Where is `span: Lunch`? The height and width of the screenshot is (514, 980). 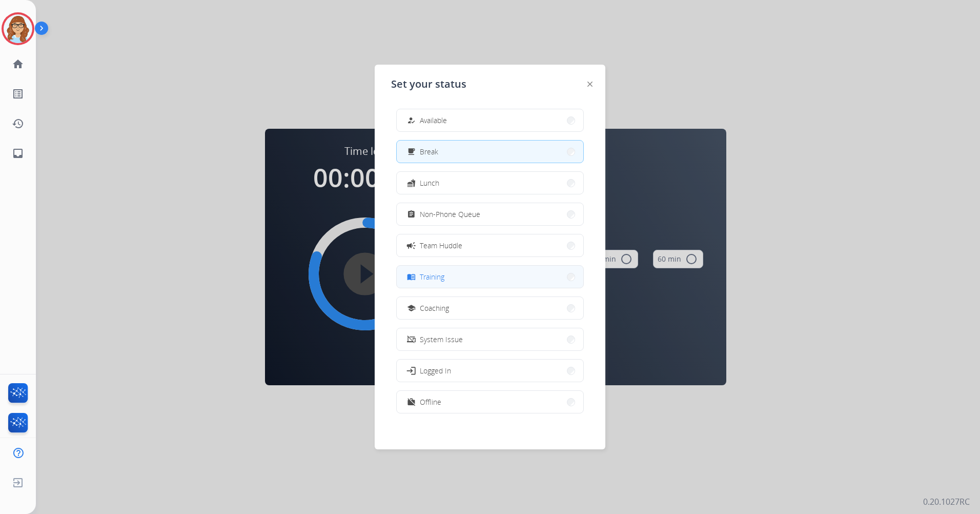 span: Lunch is located at coordinates (429, 183).